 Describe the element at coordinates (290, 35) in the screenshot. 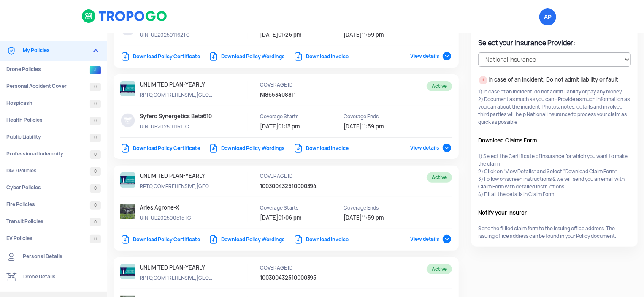

I see `span: 01:26 pm` at that location.